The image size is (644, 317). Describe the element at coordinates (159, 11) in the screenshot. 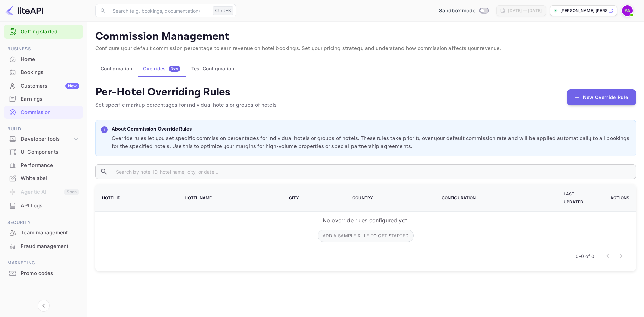

I see `input: Search (e.g. bookings, documentation)` at that location.